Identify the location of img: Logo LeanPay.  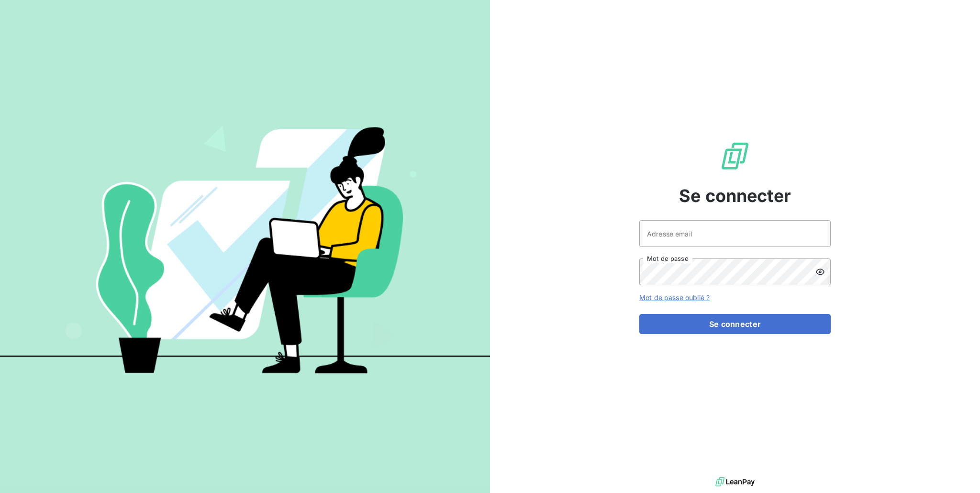
(735, 156).